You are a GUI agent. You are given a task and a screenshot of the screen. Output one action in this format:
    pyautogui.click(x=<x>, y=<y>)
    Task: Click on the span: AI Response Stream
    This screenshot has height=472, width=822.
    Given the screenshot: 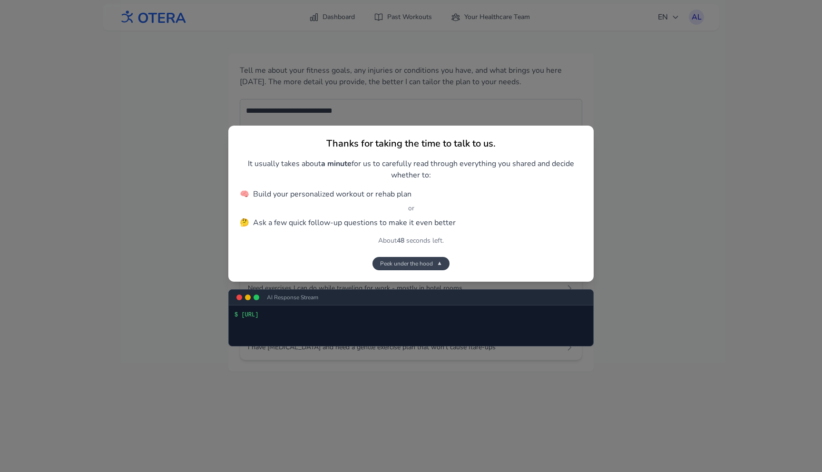 What is the action you would take?
    pyautogui.click(x=293, y=297)
    